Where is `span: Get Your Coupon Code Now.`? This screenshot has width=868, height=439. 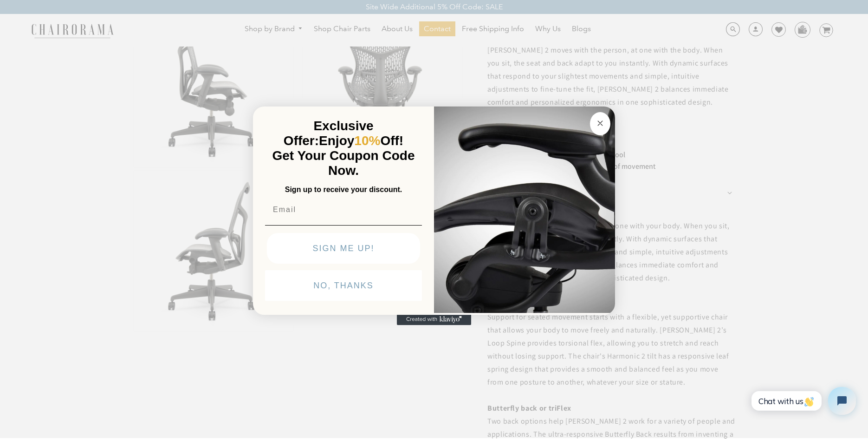
span: Get Your Coupon Code Now. is located at coordinates (343, 163).